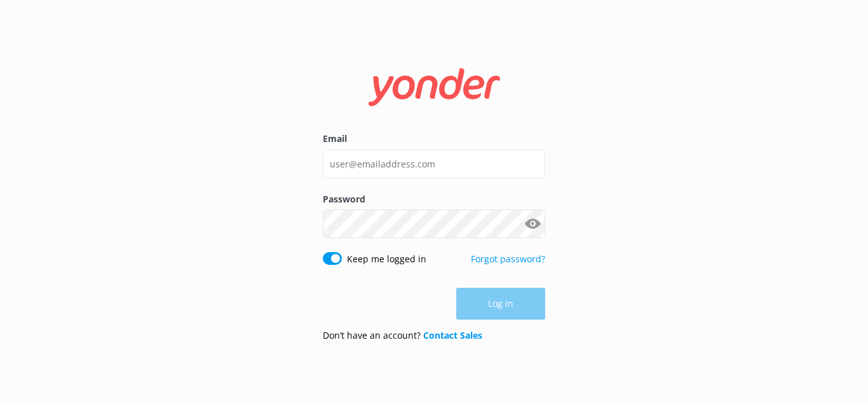  What do you see at coordinates (403, 335) in the screenshot?
I see `p: Don’t have an account?` at bounding box center [403, 335].